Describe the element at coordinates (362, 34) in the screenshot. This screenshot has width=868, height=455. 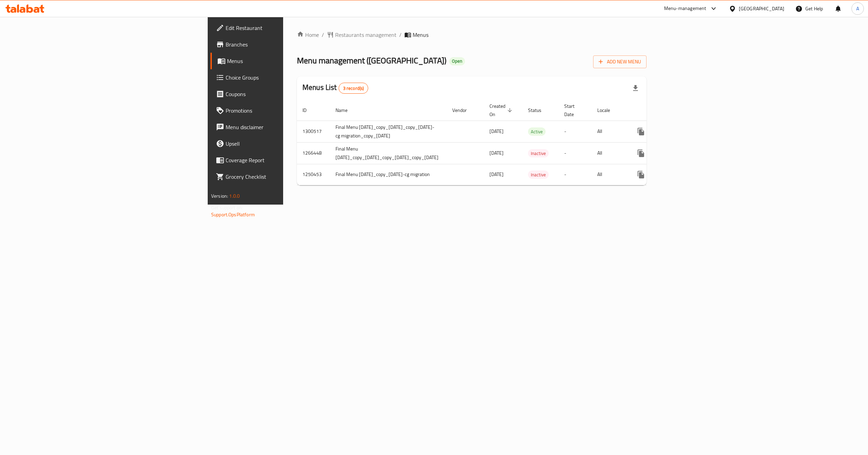
I see `a: Restaurants management` at that location.